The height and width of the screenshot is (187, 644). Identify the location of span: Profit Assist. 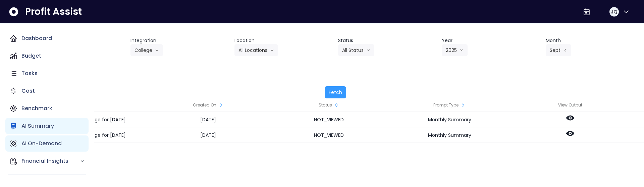
(54, 11).